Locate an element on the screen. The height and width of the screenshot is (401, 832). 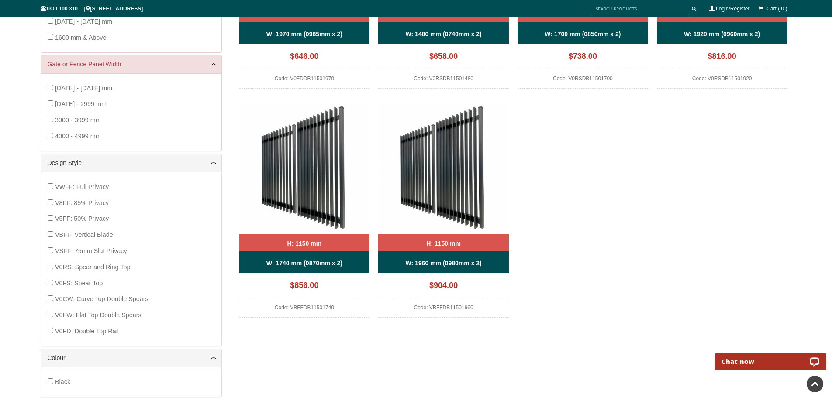
span: V0RS: Spear and Ring Top is located at coordinates (93, 267).